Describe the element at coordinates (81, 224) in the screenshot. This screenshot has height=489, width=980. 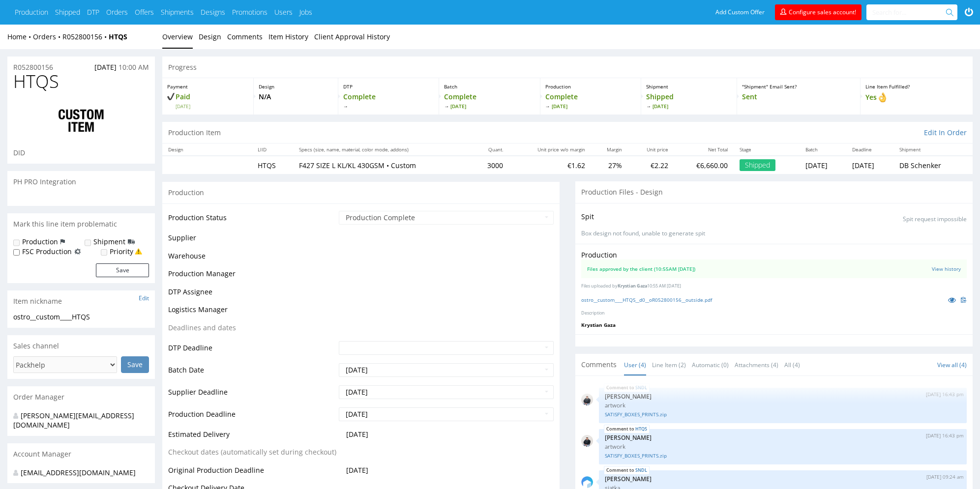
I see `div: Mark this line item problematic` at that location.